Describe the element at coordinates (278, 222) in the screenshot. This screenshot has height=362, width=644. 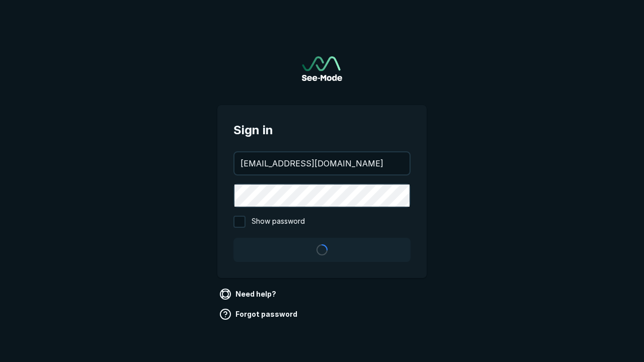
I see `span: Show password` at that location.